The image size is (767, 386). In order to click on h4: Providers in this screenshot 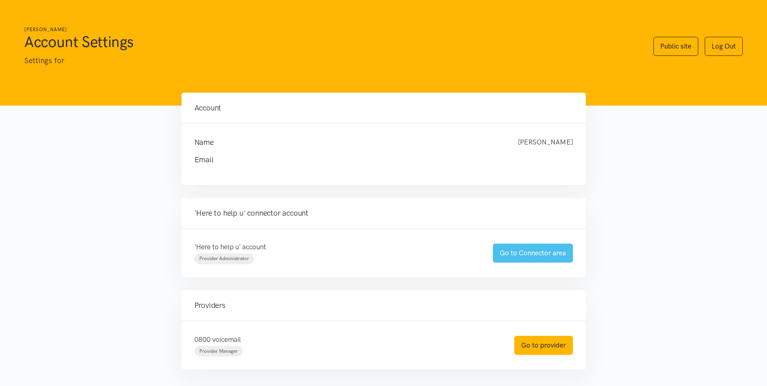, I will do `click(384, 305)`.